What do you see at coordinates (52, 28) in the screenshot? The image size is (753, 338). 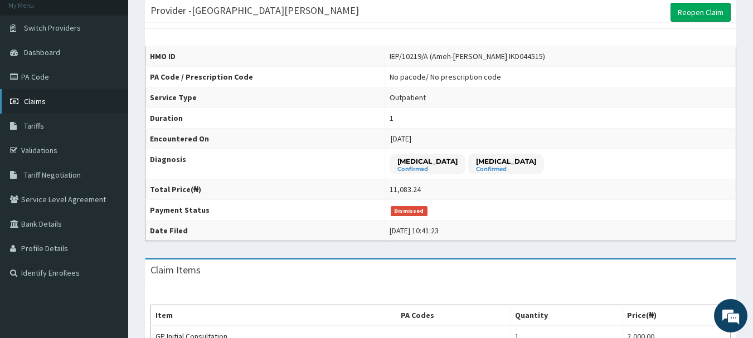 I see `span: Switch Providers` at bounding box center [52, 28].